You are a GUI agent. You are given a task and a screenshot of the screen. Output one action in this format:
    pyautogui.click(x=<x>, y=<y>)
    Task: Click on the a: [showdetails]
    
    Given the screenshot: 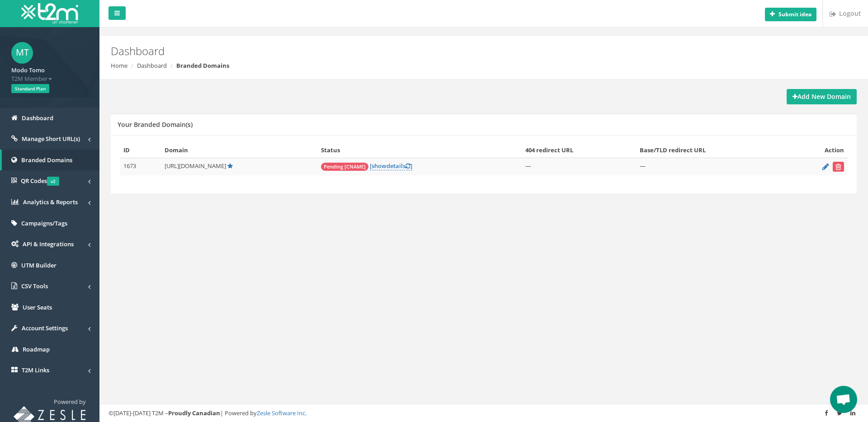 What is the action you would take?
    pyautogui.click(x=391, y=166)
    